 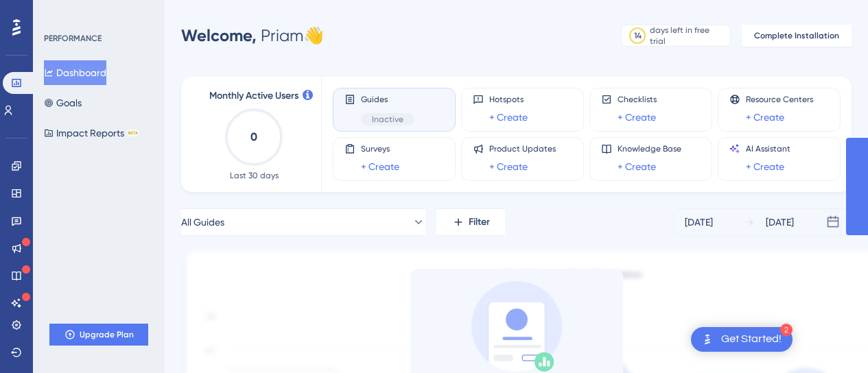 What do you see at coordinates (786, 330) in the screenshot?
I see `div: 2` at bounding box center [786, 330].